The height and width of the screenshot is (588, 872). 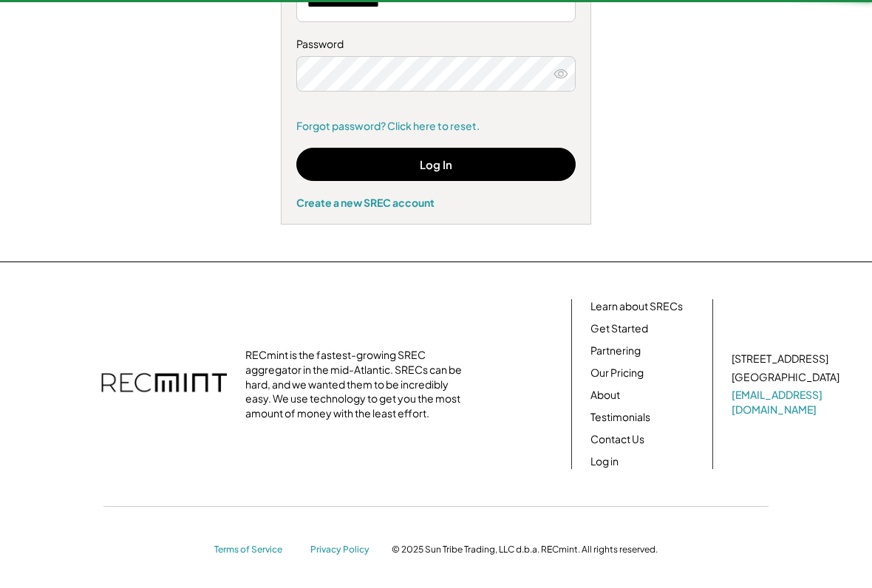 I want to click on a: Privacy Policy, so click(x=343, y=550).